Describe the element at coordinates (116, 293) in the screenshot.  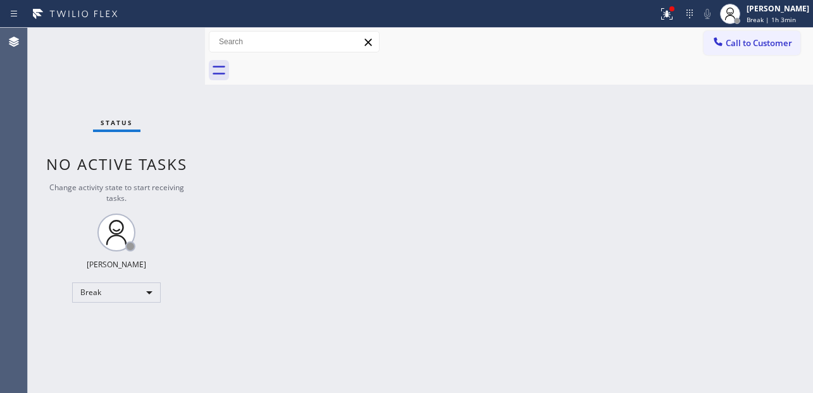
I see `div: Break` at that location.